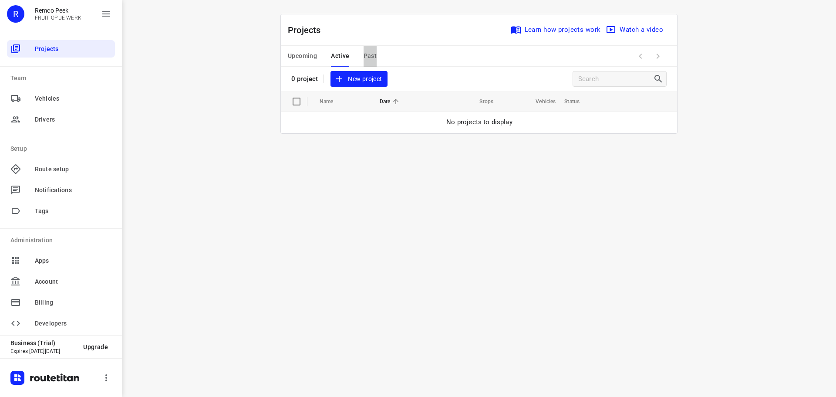 Image resolution: width=836 pixels, height=397 pixels. Describe the element at coordinates (302, 56) in the screenshot. I see `span: Upcoming` at that location.